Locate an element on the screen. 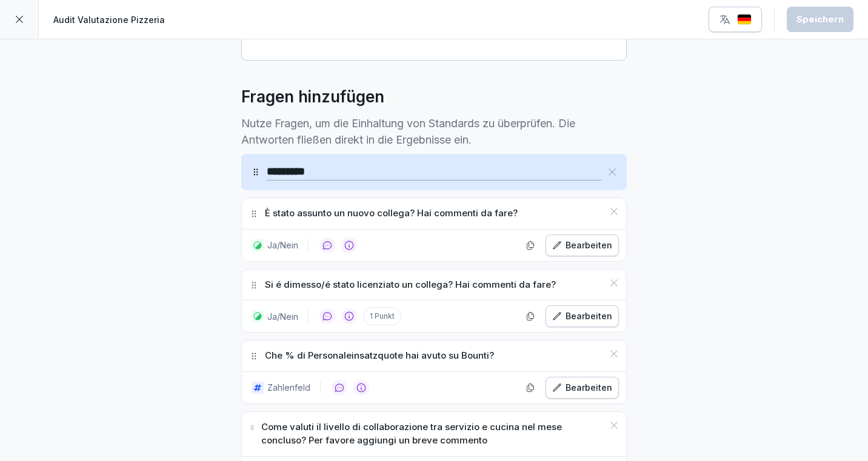 This screenshot has height=461, width=868. p: Nutze Fragen, um die Einhaltung von Standards zu überprüfen. Die Antworten fließen direkt in die ... is located at coordinates (434, 132).